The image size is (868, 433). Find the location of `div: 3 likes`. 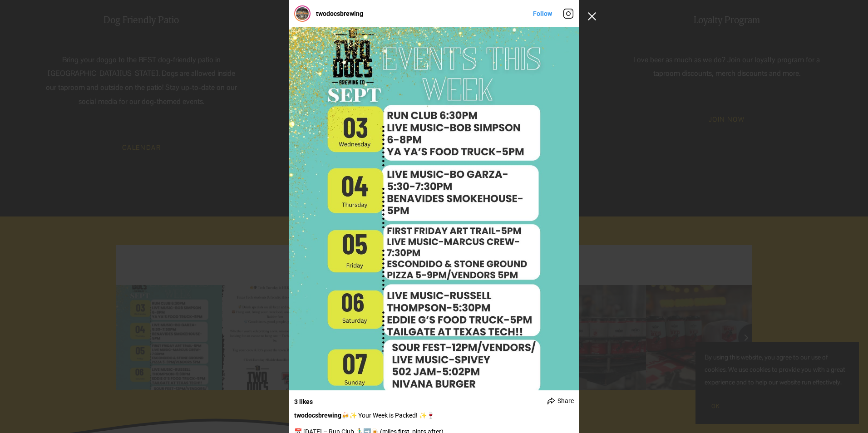

div: 3 likes is located at coordinates (303, 402).